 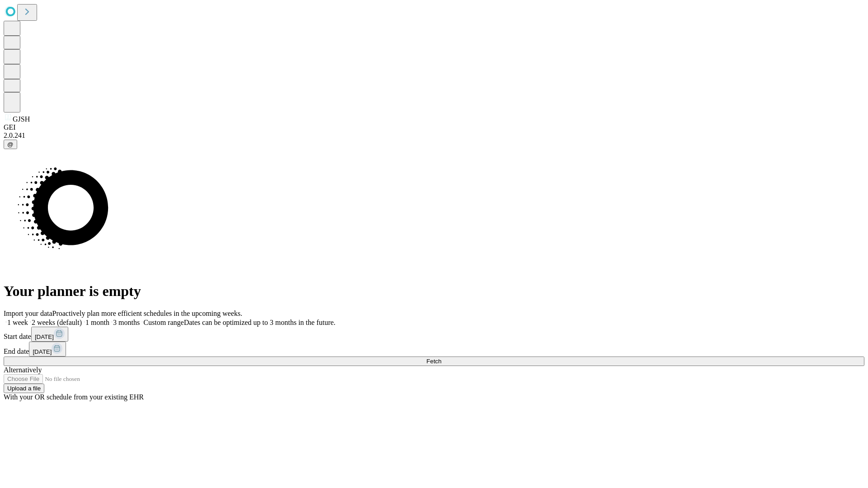 I want to click on span: 1 week, so click(x=17, y=322).